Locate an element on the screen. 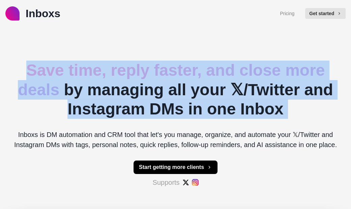 The image size is (351, 209). p: Supports is located at coordinates (166, 183).